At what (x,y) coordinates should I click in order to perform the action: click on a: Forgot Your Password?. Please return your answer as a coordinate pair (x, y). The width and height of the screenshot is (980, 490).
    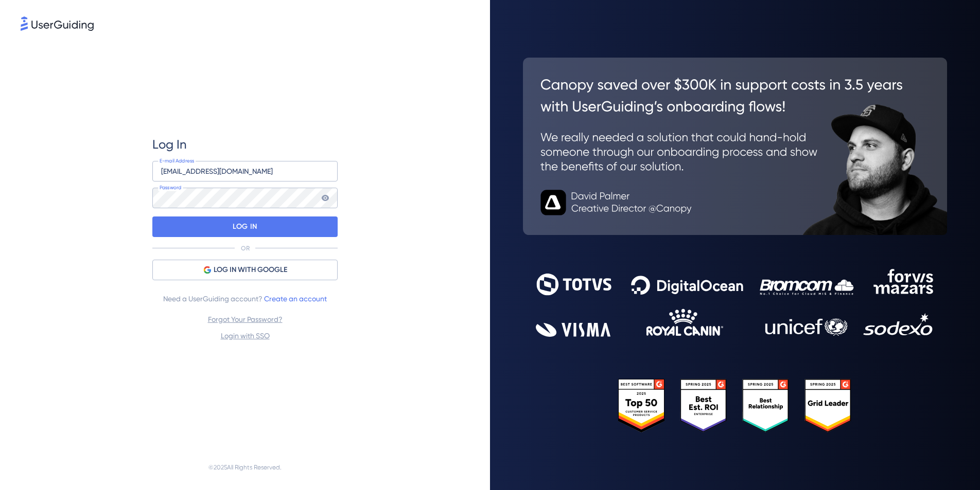
    Looking at the image, I should click on (245, 320).